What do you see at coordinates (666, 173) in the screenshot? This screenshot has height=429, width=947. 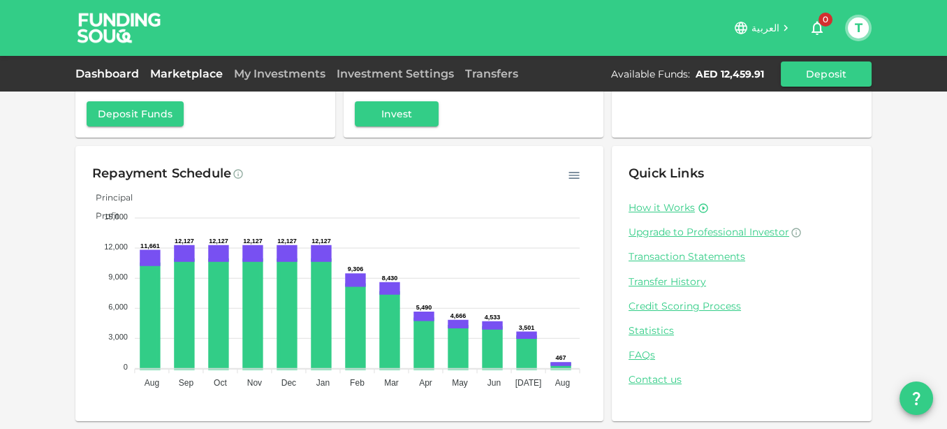 I see `span: Quick Links` at bounding box center [666, 173].